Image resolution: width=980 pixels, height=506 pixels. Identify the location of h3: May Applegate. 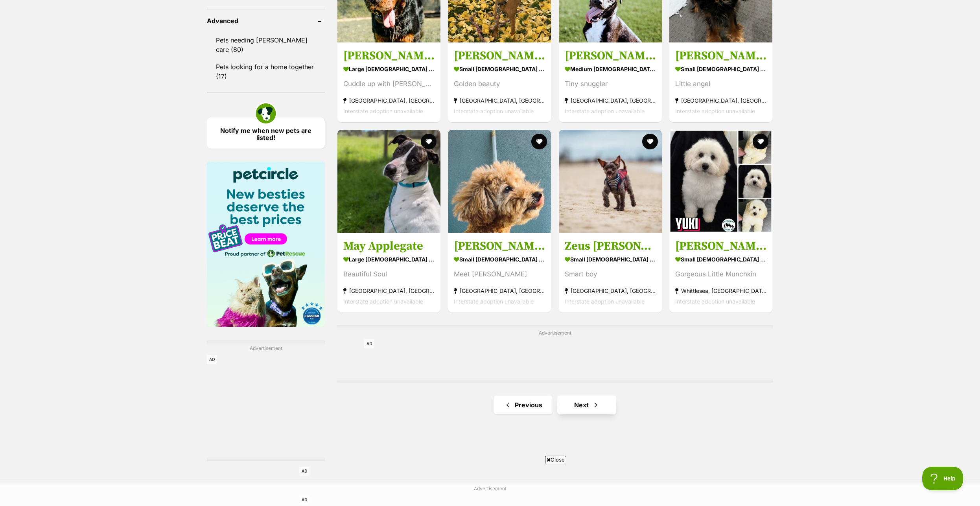
(389, 247).